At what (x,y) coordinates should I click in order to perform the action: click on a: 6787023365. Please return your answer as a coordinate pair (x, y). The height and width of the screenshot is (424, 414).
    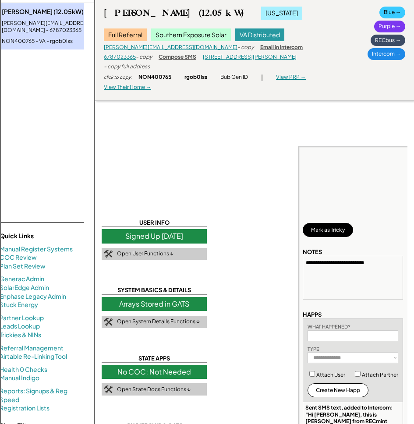
    Looking at the image, I should click on (120, 57).